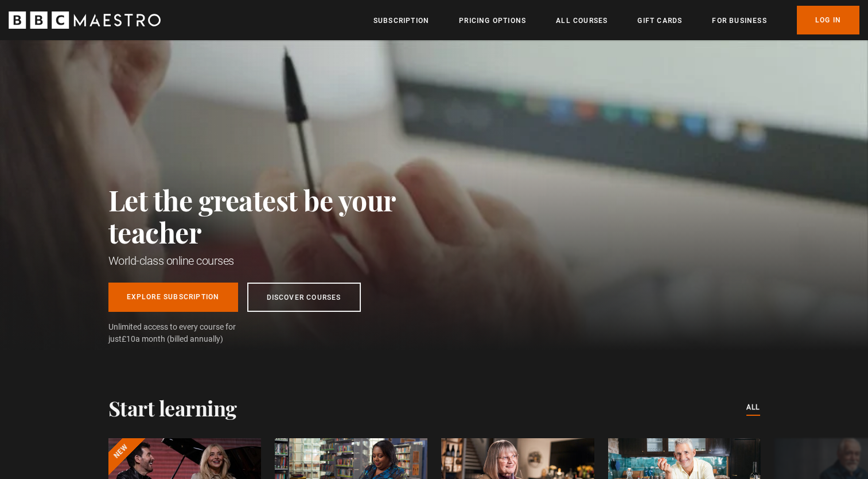 Image resolution: width=868 pixels, height=479 pixels. What do you see at coordinates (186, 333) in the screenshot?
I see `span: Unlimited access to every course for just a month (billed annually)` at bounding box center [186, 333].